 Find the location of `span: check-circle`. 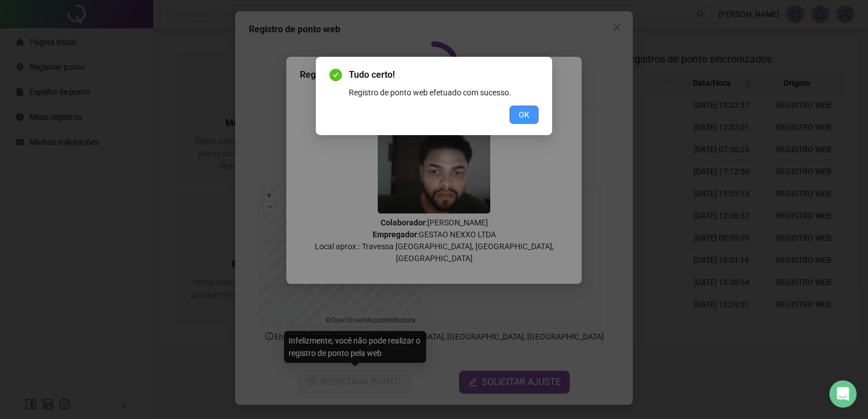

span: check-circle is located at coordinates (336, 75).